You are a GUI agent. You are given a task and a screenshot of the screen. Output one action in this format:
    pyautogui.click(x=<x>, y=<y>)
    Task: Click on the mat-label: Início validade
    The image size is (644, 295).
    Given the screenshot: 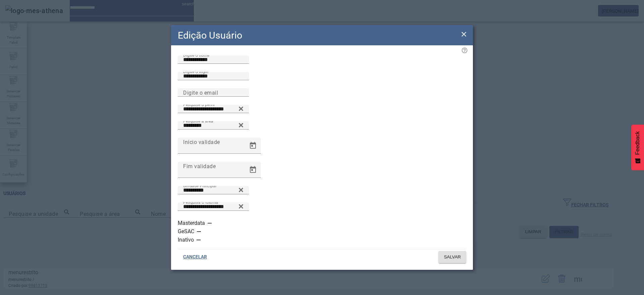 What is the action you would take?
    pyautogui.click(x=202, y=141)
    